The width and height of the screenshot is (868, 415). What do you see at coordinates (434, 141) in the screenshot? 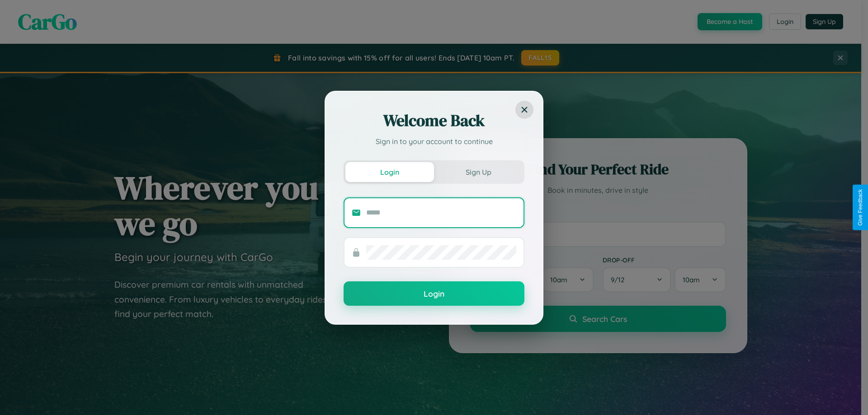
I see `p: Sign in to your account to continue` at bounding box center [434, 141].